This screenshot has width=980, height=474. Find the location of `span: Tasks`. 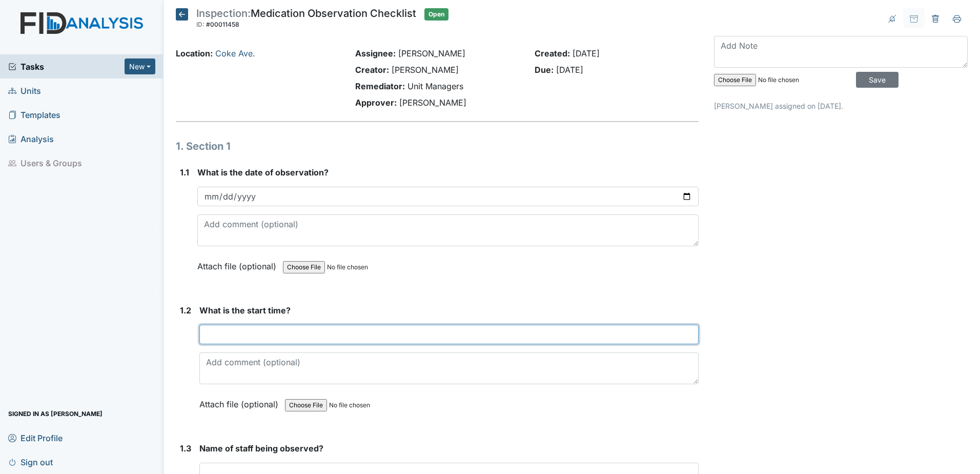

span: Tasks is located at coordinates (66, 66).